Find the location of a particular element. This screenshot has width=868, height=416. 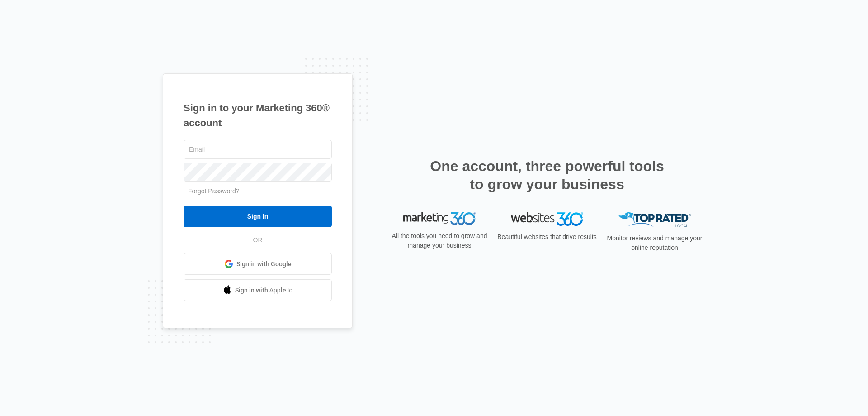

span: Sign in with Apple Id is located at coordinates (264, 290).